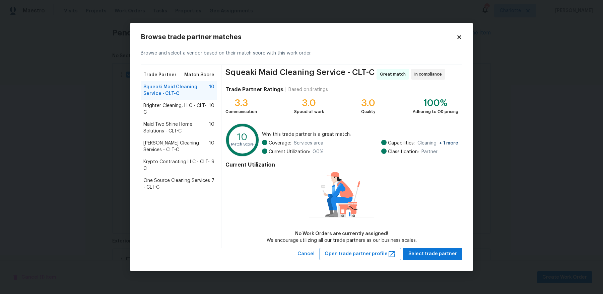 The width and height of the screenshot is (603, 294). Describe the element at coordinates (341, 234) in the screenshot. I see `div: No Work Orders are currently assigned!` at that location.